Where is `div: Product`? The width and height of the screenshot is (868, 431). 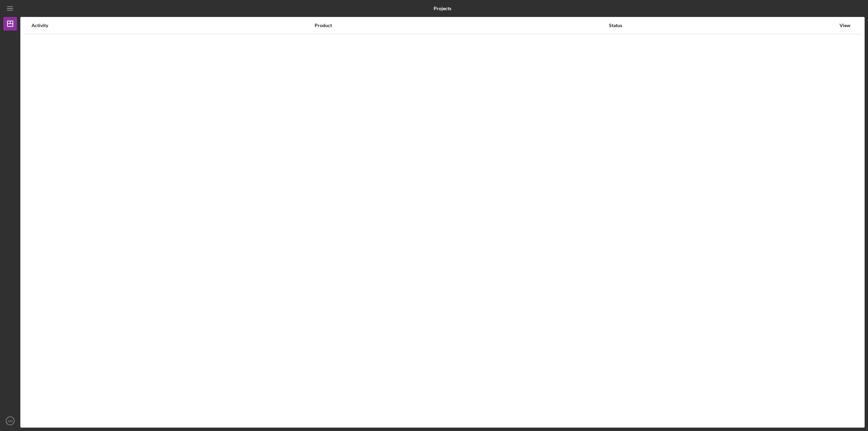 div: Product is located at coordinates (462, 26).